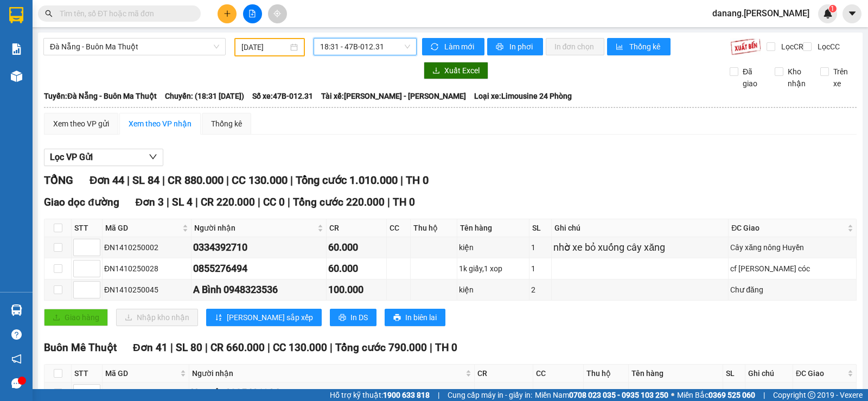 This screenshot has height=401, width=868. Describe the element at coordinates (146, 180) in the screenshot. I see `span: SL 84` at that location.